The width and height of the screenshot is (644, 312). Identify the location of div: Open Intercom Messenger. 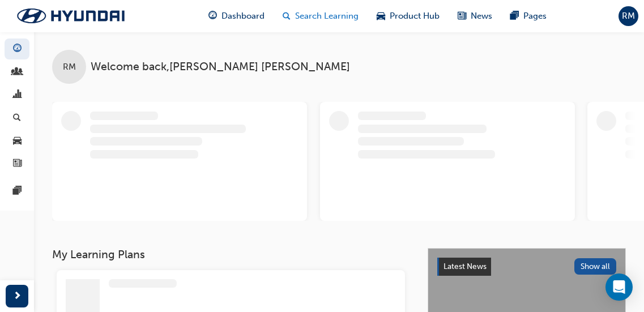
(619, 287).